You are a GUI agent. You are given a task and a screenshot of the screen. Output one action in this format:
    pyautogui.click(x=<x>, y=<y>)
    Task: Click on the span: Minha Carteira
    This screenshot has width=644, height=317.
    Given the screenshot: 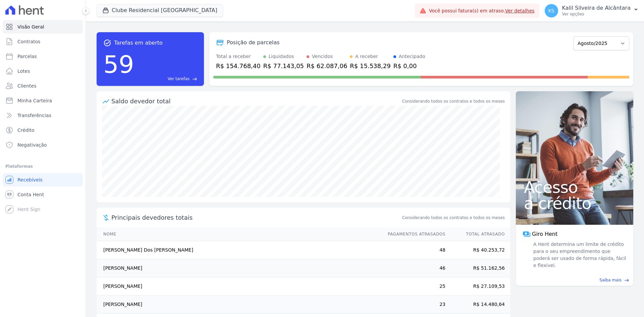 What is the action you would take?
    pyautogui.click(x=34, y=101)
    